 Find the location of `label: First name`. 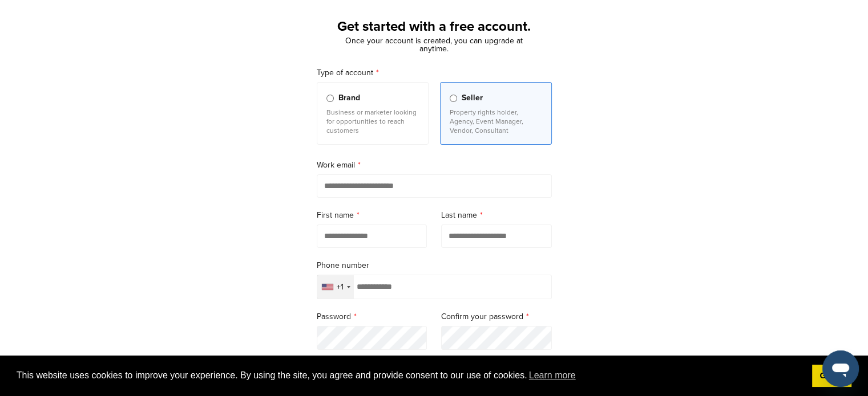

label: First name is located at coordinates (372, 216).